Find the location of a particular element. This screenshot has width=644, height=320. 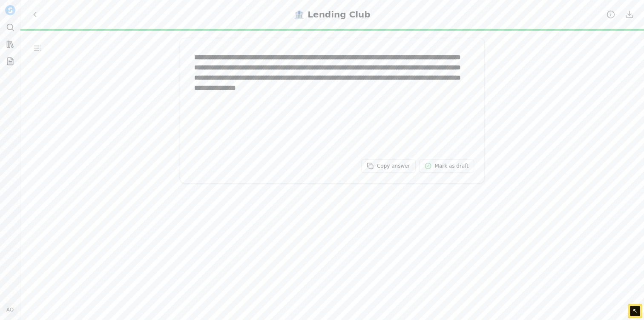

span: Mark as draft is located at coordinates (451, 166).